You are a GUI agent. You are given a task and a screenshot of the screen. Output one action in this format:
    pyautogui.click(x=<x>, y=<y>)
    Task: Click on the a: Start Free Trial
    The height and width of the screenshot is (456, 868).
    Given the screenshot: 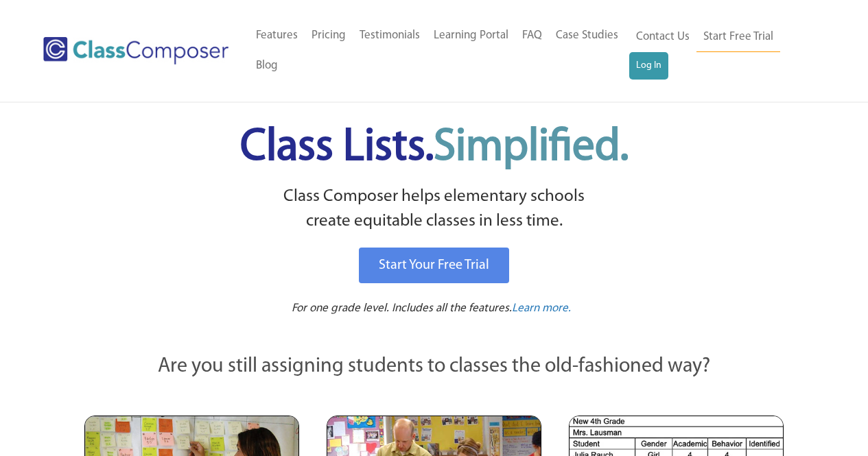 What is the action you would take?
    pyautogui.click(x=738, y=37)
    